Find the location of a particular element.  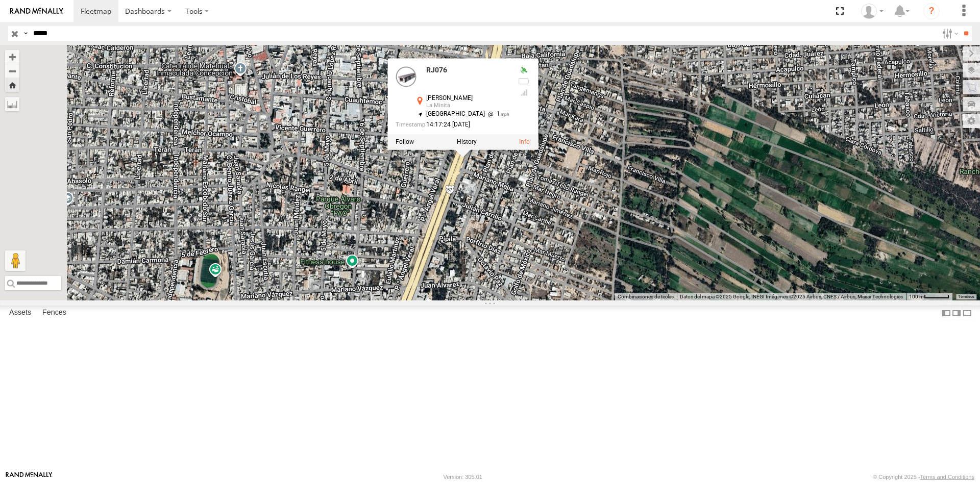

button: Zoom Home is located at coordinates (12, 85).